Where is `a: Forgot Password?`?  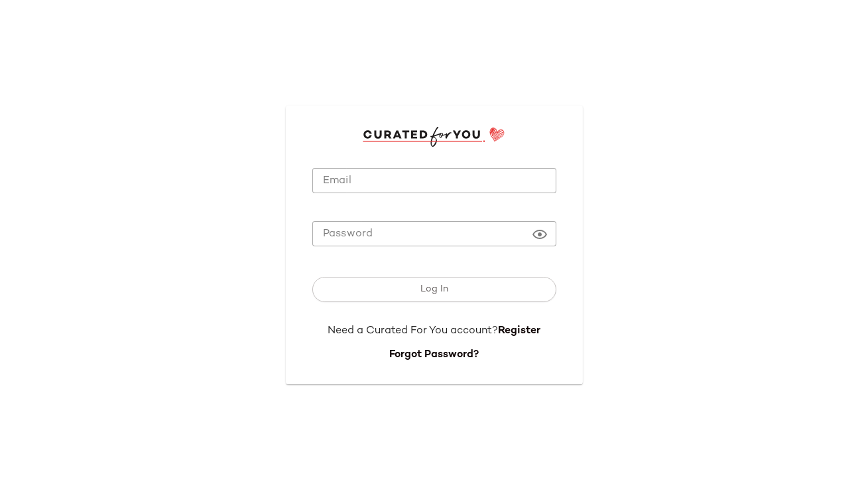 a: Forgot Password? is located at coordinates (433, 354).